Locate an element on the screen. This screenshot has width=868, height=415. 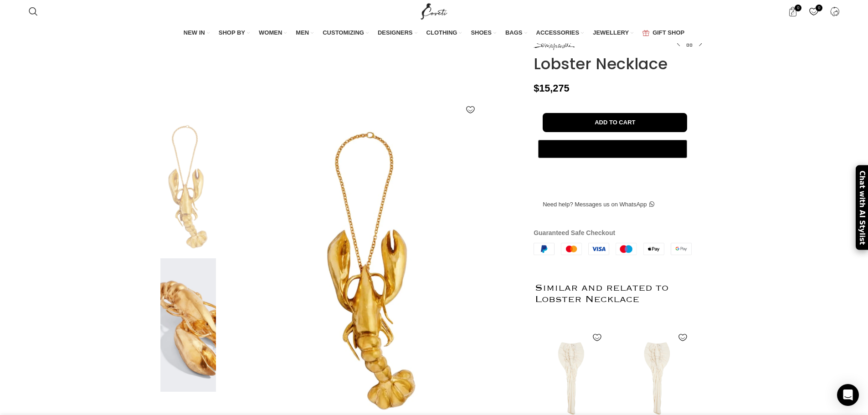
img: Schiaparelli is located at coordinates (554, 46).